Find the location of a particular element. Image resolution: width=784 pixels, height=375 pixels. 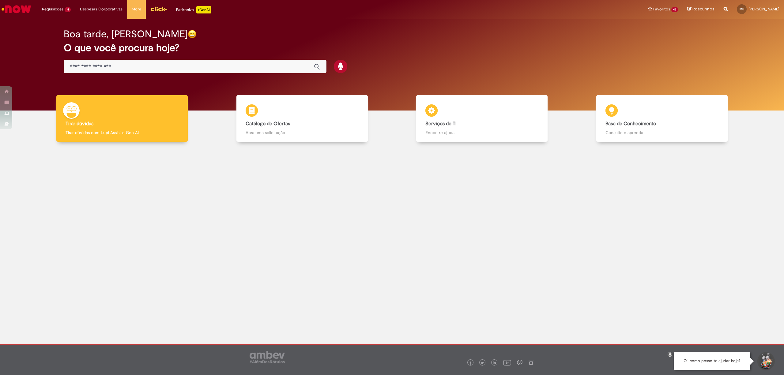

img: logo_footer_twitter.png is located at coordinates (483, 363).